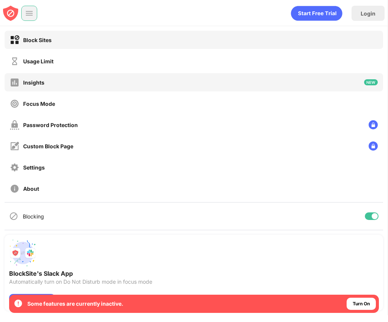  What do you see at coordinates (33, 216) in the screenshot?
I see `div: Blocking` at bounding box center [33, 216].